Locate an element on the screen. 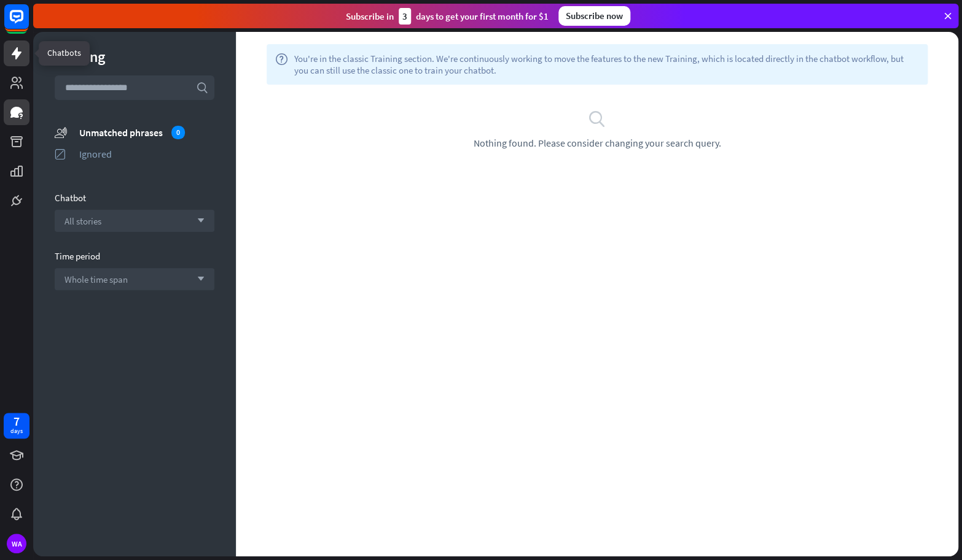 Image resolution: width=962 pixels, height=560 pixels. div: Time period is located at coordinates (135, 256).